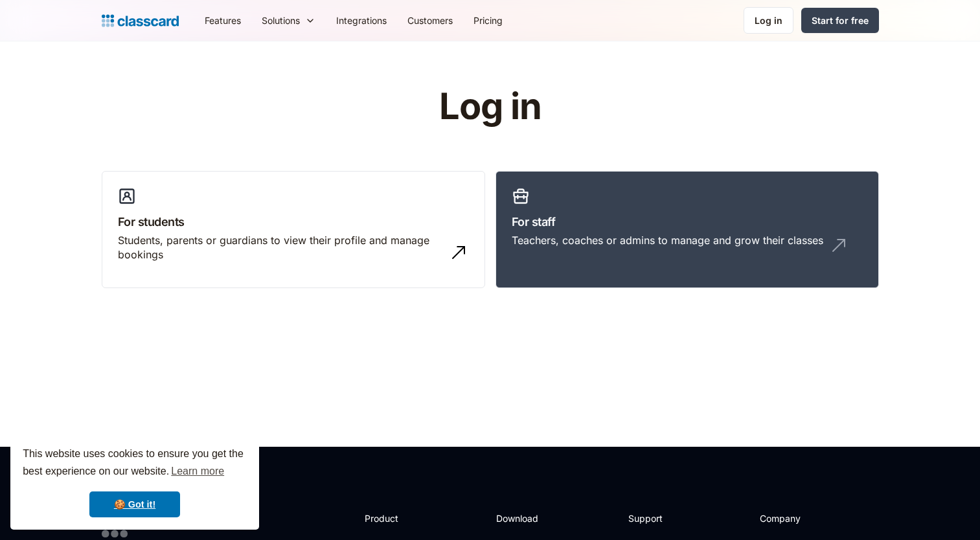 Image resolution: width=980 pixels, height=540 pixels. I want to click on a: Pricing, so click(488, 20).